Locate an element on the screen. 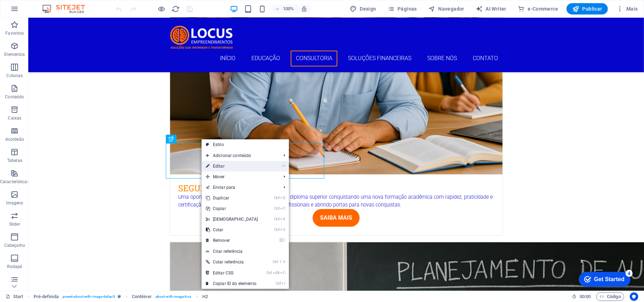 This screenshot has height=302, width=644. button: Usercentrics is located at coordinates (634, 297).